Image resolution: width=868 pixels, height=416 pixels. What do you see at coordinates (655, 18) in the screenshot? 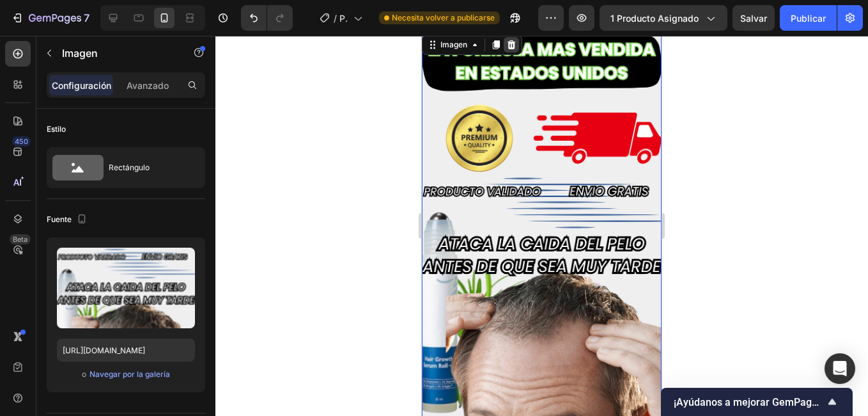
I see `span: 1 producto asignado` at bounding box center [655, 18].